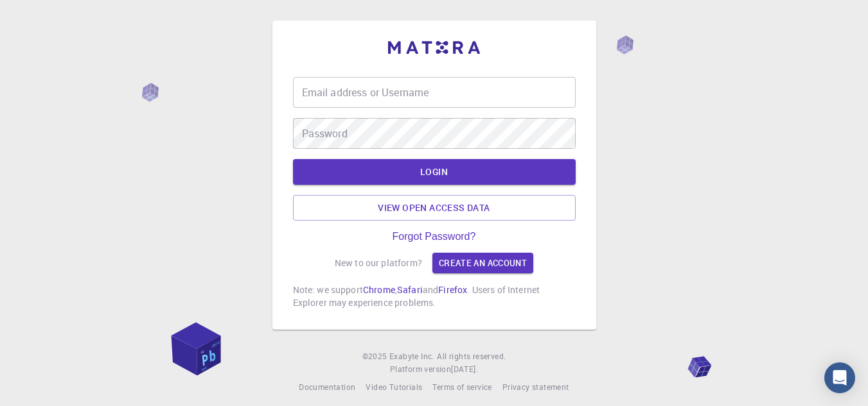  What do you see at coordinates (394, 388) in the screenshot?
I see `a: Video Tutorials` at bounding box center [394, 388].